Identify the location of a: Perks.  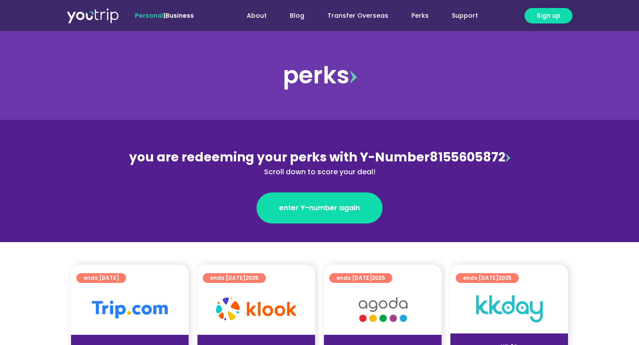
(420, 16).